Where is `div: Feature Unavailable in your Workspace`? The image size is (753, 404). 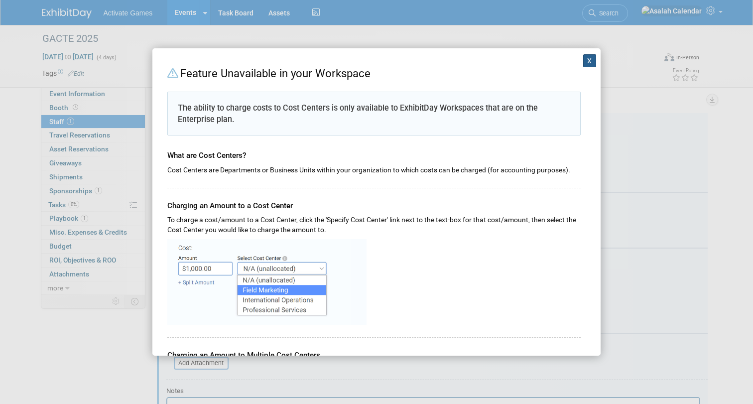
div: Feature Unavailable in your Workspace is located at coordinates (374, 72).